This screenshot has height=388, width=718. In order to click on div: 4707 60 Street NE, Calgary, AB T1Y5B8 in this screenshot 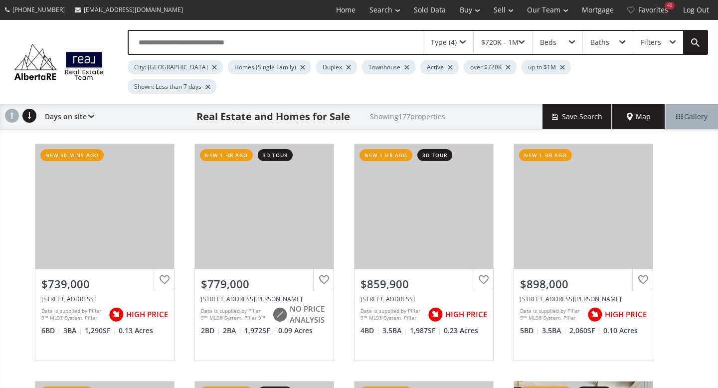, I will do `click(105, 299)`.